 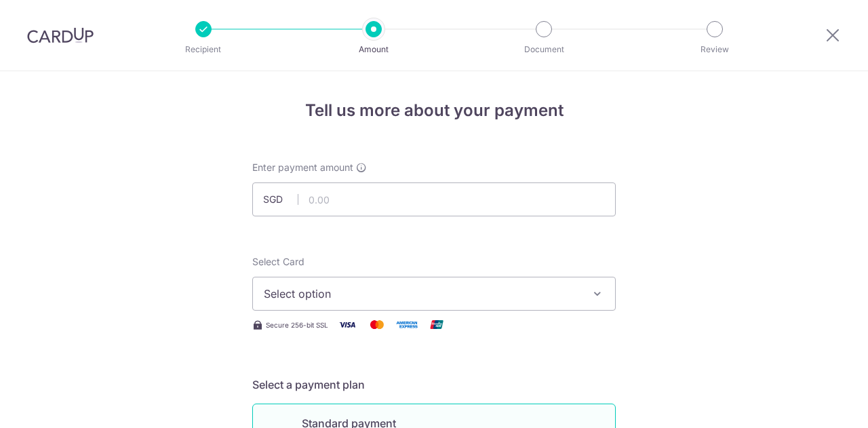 What do you see at coordinates (278, 261) in the screenshot?
I see `span: translation missing: en.payables.payment_networks.credit_card.summary.labels.select_card` at bounding box center [278, 261].